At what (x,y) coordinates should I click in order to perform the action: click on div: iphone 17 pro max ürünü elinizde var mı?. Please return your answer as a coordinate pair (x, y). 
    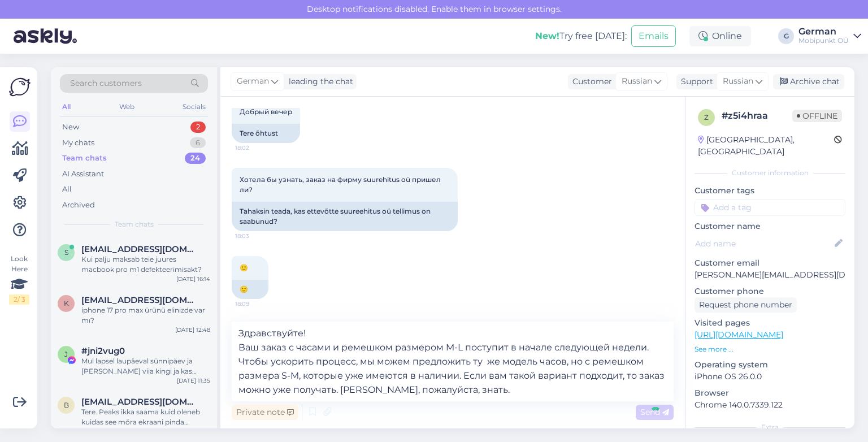
    Looking at the image, I should click on (146, 316).